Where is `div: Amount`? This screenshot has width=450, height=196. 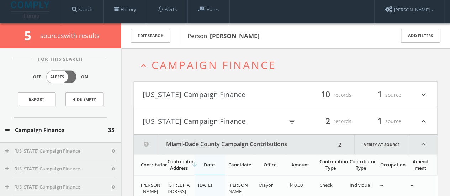 div: Amount is located at coordinates (300, 165).